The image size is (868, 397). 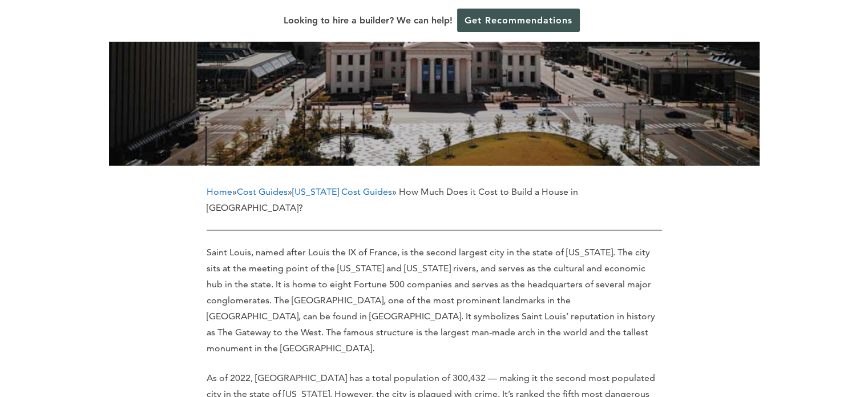 I want to click on a: Cost Guides, so click(x=262, y=191).